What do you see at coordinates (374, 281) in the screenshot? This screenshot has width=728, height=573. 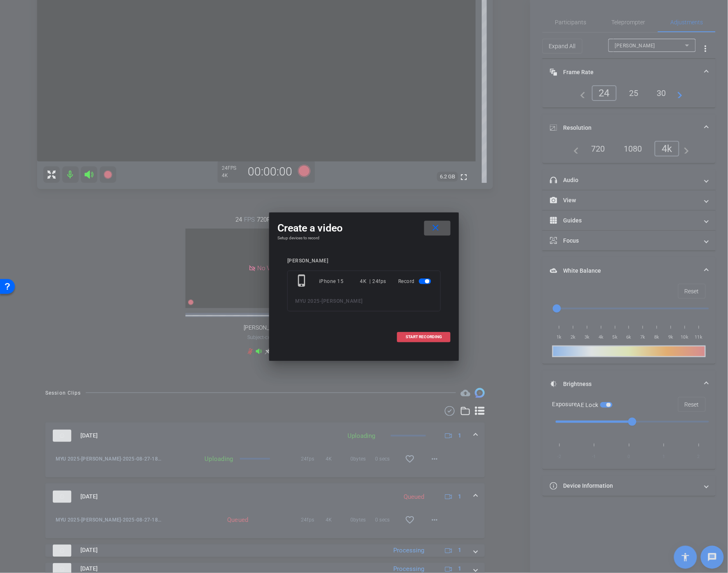 I see `div: 4K | 24fps` at bounding box center [374, 281].